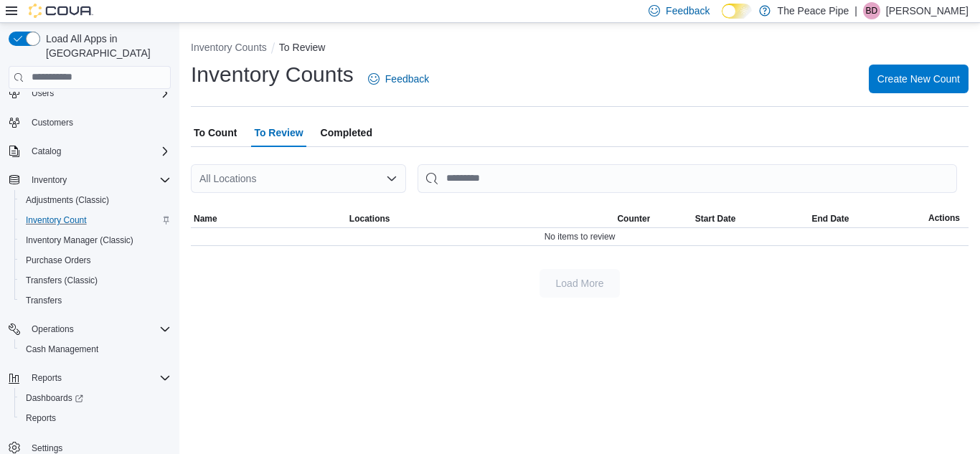 The image size is (980, 454). I want to click on div: Brandon Duthie, so click(872, 11).